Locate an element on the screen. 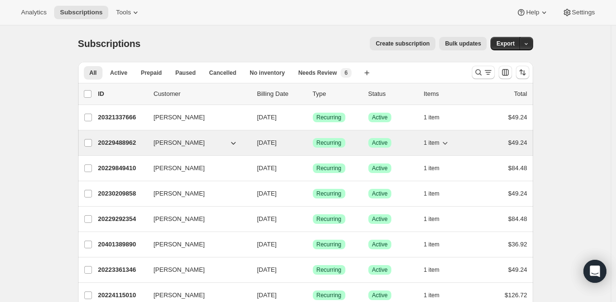  button: Export is located at coordinates (505, 44).